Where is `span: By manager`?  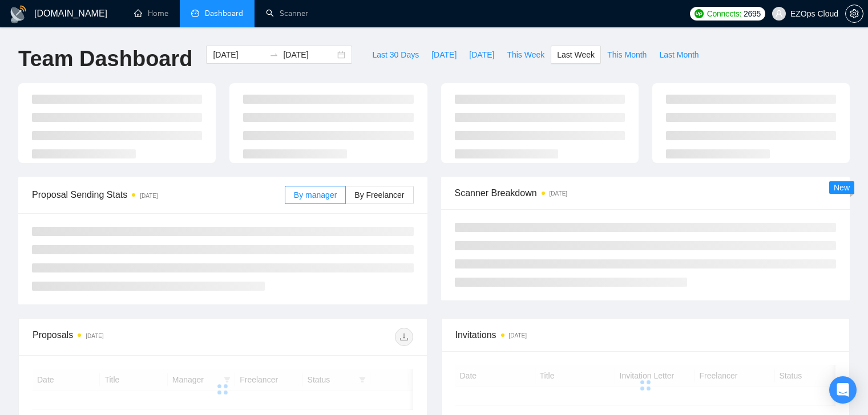
span: By manager is located at coordinates (315, 195).